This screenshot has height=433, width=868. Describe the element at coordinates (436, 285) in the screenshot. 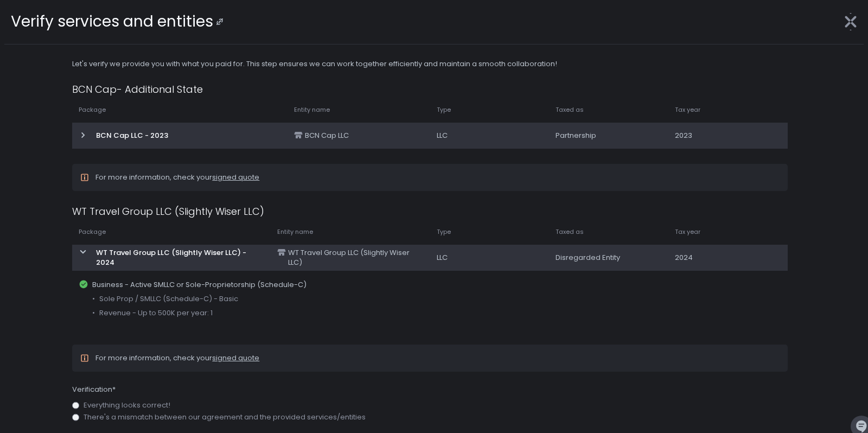

I see `span: Business - Active SMLLC or Sole-Proprietorship (Schedule-C)` at that location.